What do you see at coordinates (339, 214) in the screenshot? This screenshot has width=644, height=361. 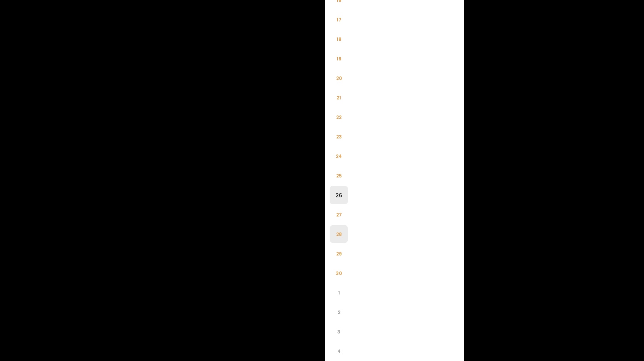 I see `li: 27` at bounding box center [339, 214].